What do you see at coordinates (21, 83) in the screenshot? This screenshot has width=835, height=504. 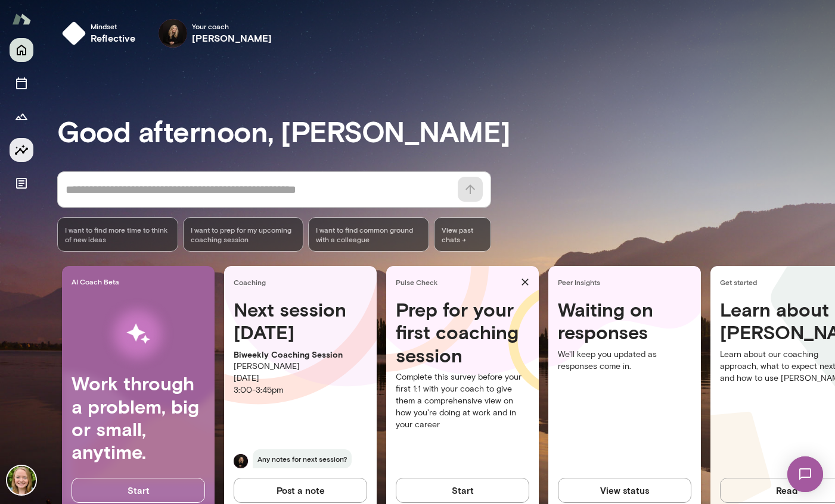 I see `button: Sessions` at bounding box center [21, 83].